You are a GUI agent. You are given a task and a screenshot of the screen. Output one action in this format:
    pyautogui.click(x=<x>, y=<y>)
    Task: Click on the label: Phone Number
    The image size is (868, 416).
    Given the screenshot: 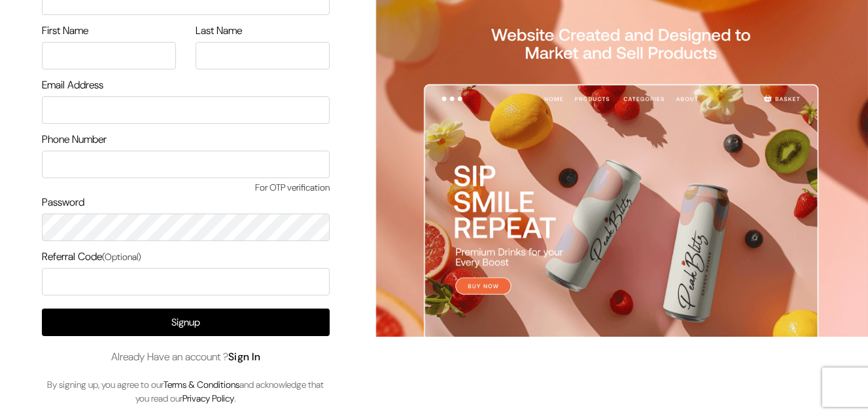 What is the action you would take?
    pyautogui.click(x=74, y=139)
    